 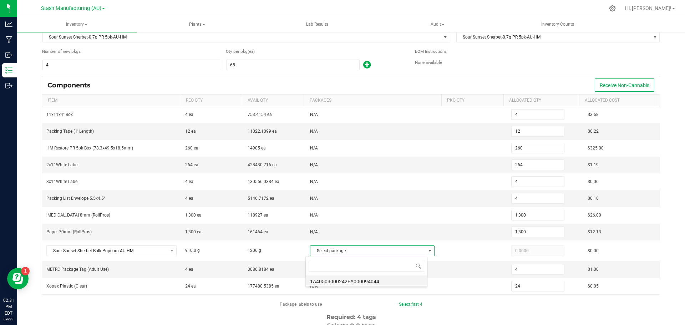 I want to click on span: Receive Non-Cannabis, so click(x=624, y=85).